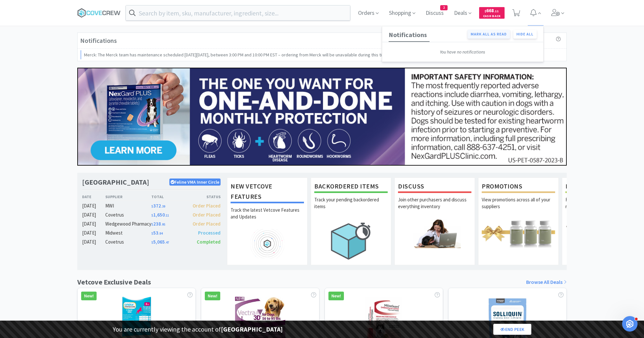 The image size is (644, 338). I want to click on span: . 39, so click(163, 206).